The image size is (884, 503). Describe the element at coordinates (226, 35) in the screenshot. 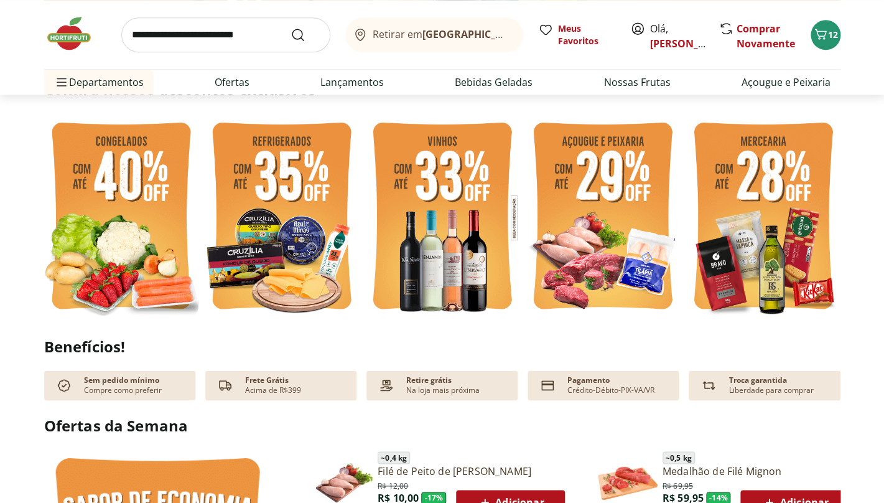

I see `input: search` at that location.